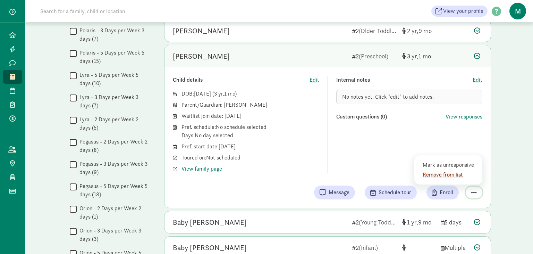 The width and height of the screenshot is (533, 254). Describe the element at coordinates (113, 35) in the screenshot. I see `label: Polaris - 3 Days per Week 3 days (7)` at that location.